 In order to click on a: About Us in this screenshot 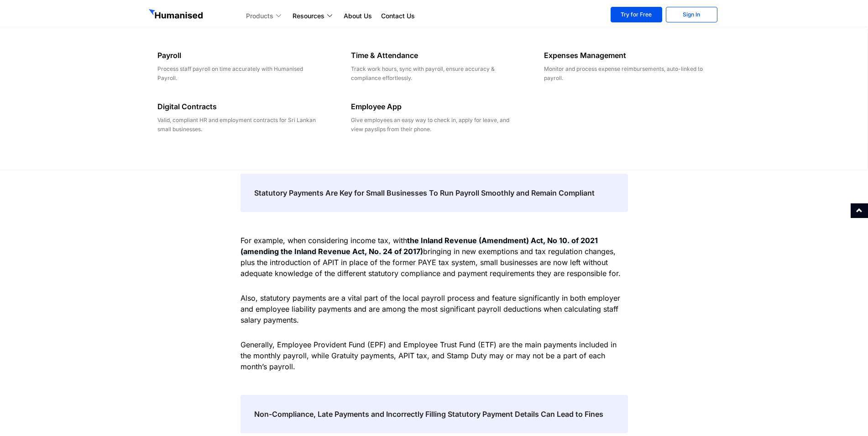, I will do `click(358, 16)`.